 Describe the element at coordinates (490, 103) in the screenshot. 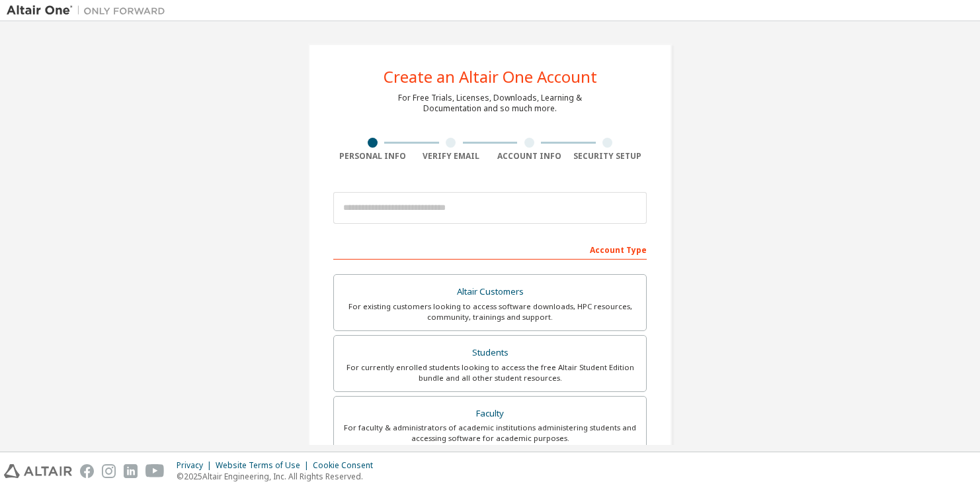

I see `div: For Free Trials, Licenses, Downloads, Learning & Documentation and so much more.` at that location.